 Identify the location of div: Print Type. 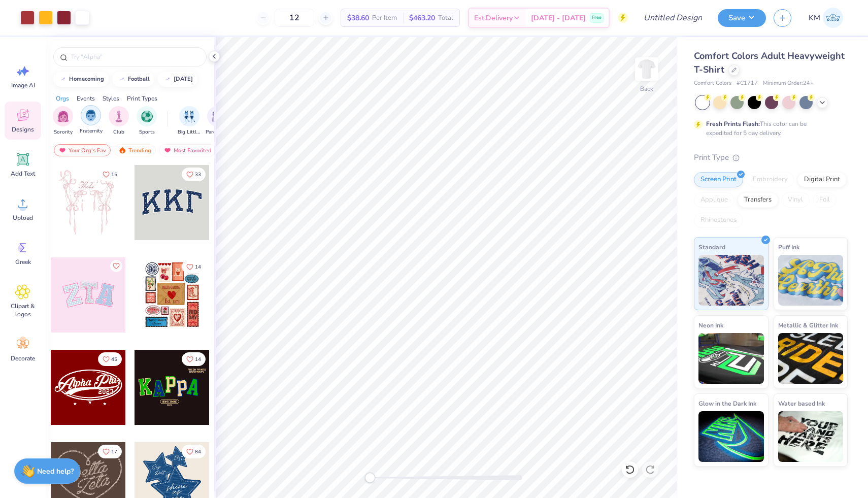
(770, 157).